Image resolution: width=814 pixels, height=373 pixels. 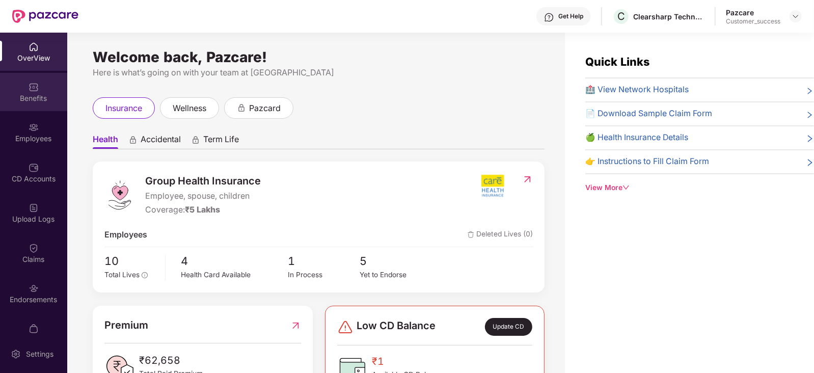 I want to click on span: ₹5 Lakhs, so click(x=202, y=209).